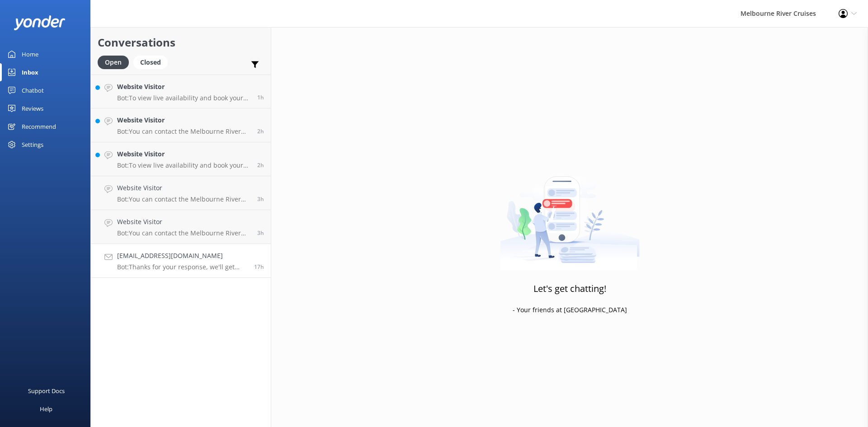  What do you see at coordinates (40, 23) in the screenshot?
I see `img: yonder-white-logo.png` at bounding box center [40, 23].